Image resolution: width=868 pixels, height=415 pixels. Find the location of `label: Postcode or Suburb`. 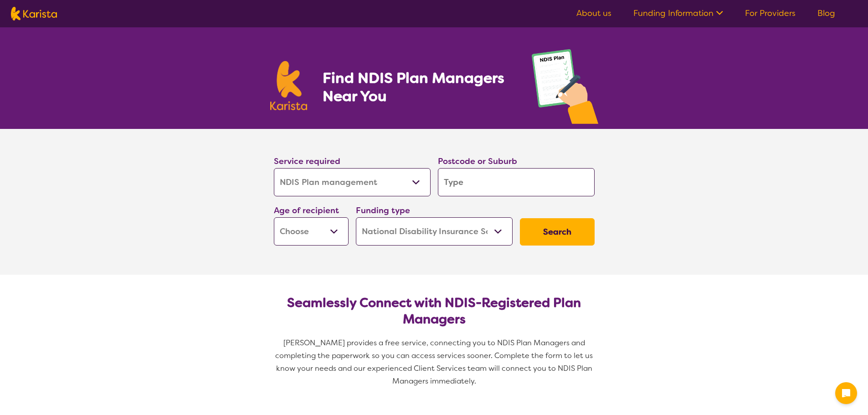

label: Postcode or Suburb is located at coordinates (478, 161).